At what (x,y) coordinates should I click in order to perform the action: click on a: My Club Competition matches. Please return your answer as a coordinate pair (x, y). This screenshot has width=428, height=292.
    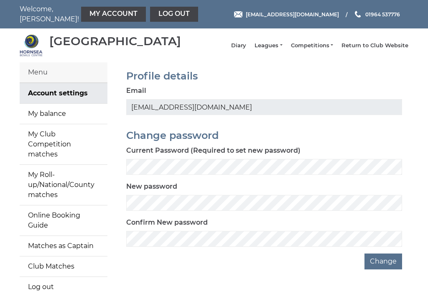
    Looking at the image, I should click on (64, 144).